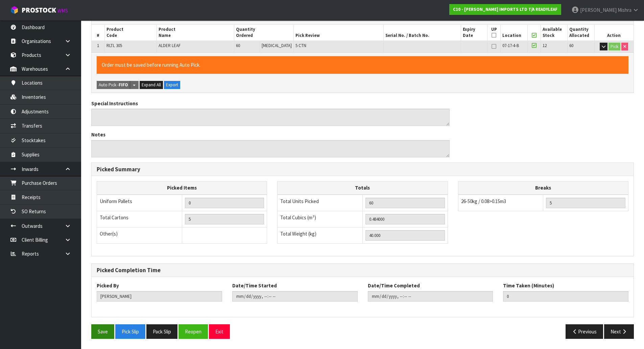  I want to click on td: Other(s), so click(139, 235).